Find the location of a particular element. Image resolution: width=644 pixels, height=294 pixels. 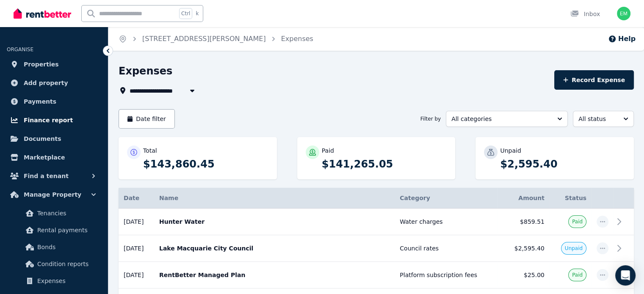

th: Status is located at coordinates (570, 198).